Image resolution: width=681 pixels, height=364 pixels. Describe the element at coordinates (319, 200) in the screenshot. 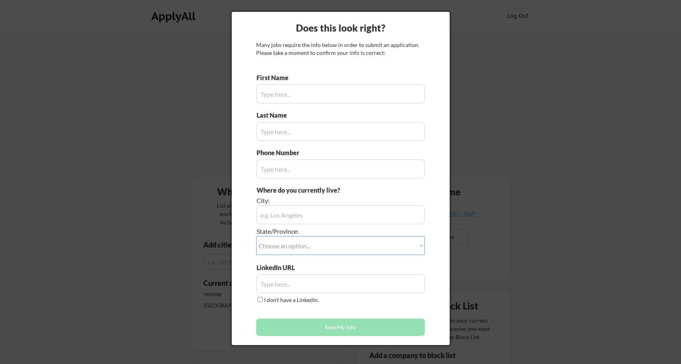

I see `div: City:` at that location.